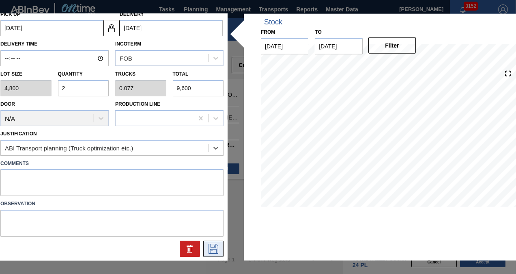 Image resolution: width=516 pixels, height=274 pixels. Describe the element at coordinates (318, 32) in the screenshot. I see `label: to` at that location.